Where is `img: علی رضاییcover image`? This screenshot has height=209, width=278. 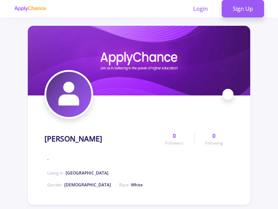
img: علی رضاییcover image is located at coordinates (139, 61).